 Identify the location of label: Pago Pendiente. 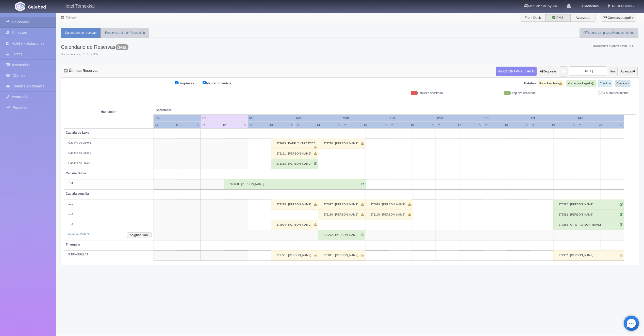
(551, 83).